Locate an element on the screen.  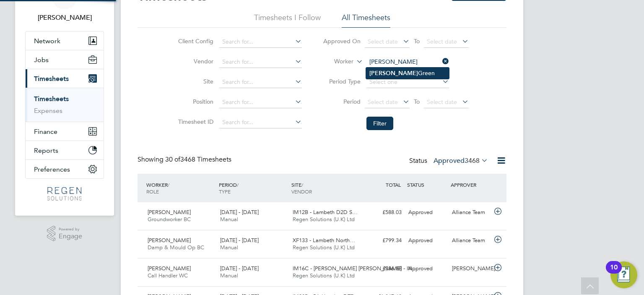
input: Select one is located at coordinates (408, 82).